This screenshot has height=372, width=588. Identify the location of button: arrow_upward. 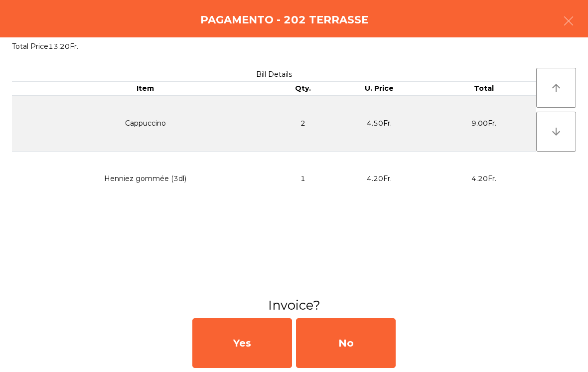
(556, 88).